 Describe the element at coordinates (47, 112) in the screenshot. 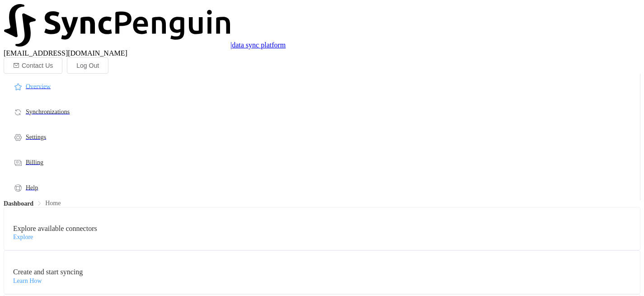

I see `span: Synchronizations` at that location.